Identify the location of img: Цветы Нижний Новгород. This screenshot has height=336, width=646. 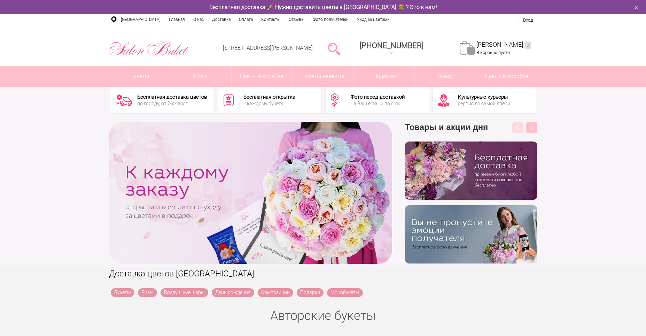
(149, 48).